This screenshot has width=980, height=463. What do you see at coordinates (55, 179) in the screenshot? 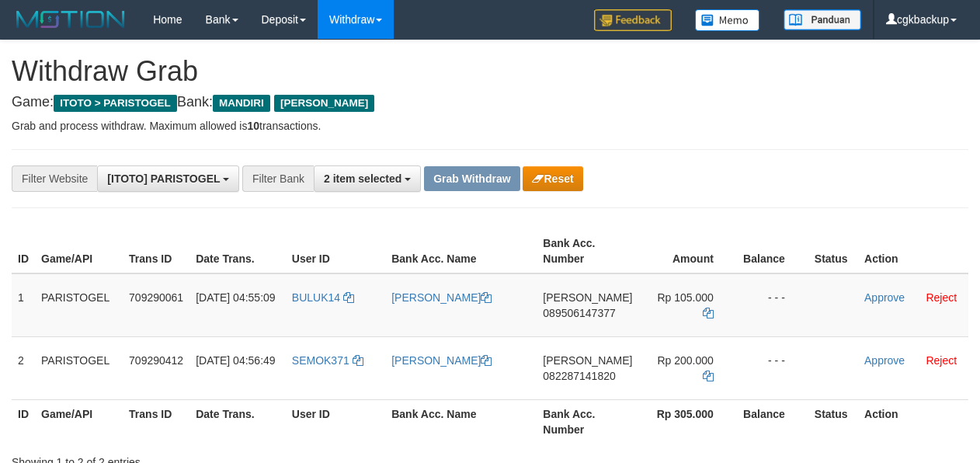
I see `div: Filter Website` at bounding box center [55, 179].